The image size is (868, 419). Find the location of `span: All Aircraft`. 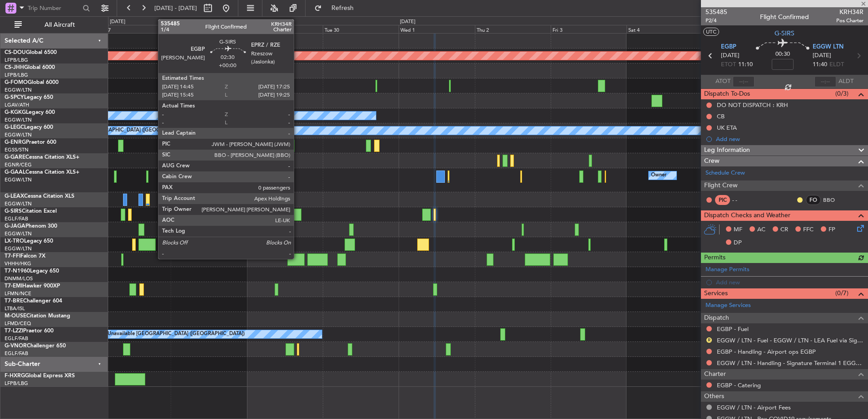

span: All Aircraft is located at coordinates (59, 25).